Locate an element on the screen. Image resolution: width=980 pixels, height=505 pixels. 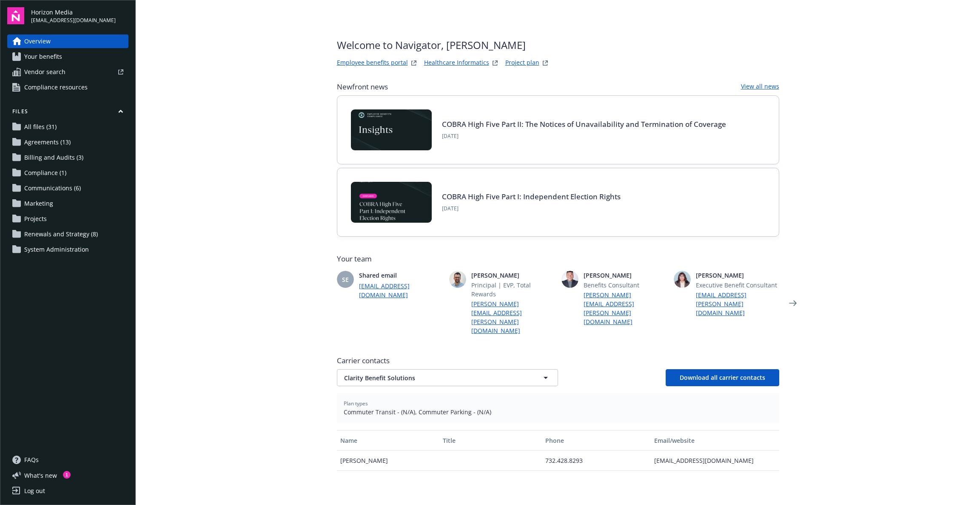
div: Title is located at coordinates (491, 440).